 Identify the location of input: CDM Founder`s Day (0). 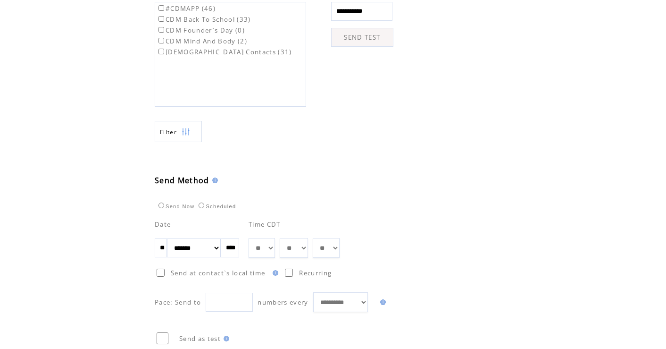
(161, 30).